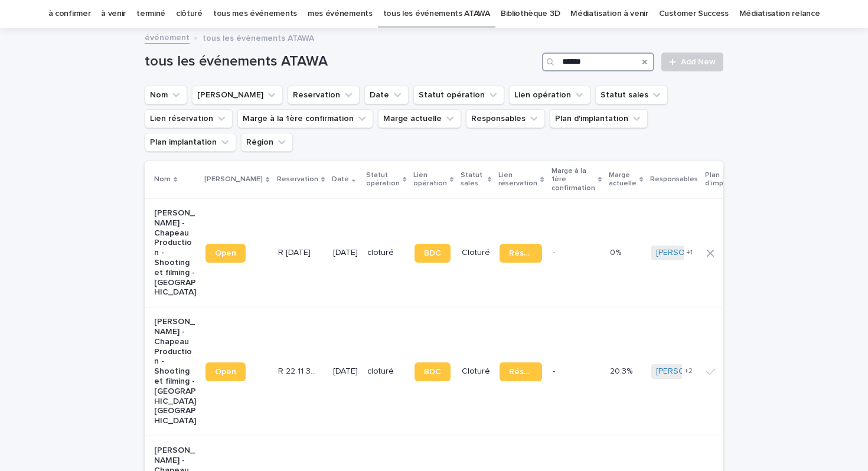 The image size is (868, 471). I want to click on span: + 1, so click(689, 253).